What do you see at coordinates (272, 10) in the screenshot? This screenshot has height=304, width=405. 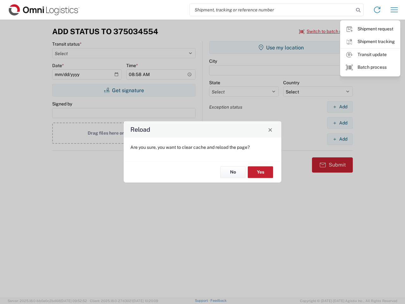 I see `input: Shipment, tracking or reference number` at bounding box center [272, 10].